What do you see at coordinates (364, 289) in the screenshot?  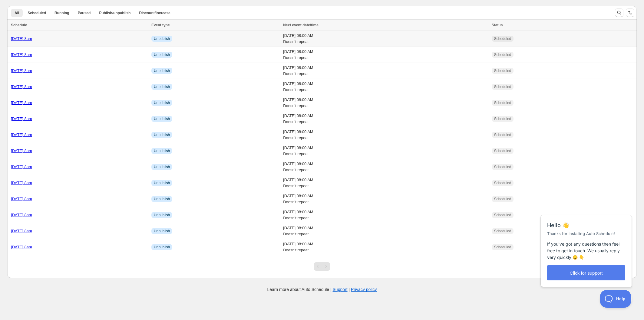 I see `a: Privacy policy` at bounding box center [364, 289].